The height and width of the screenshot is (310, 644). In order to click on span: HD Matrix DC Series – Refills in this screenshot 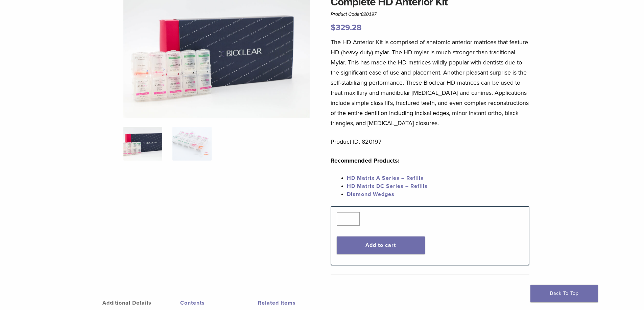, I will do `click(387, 186)`.